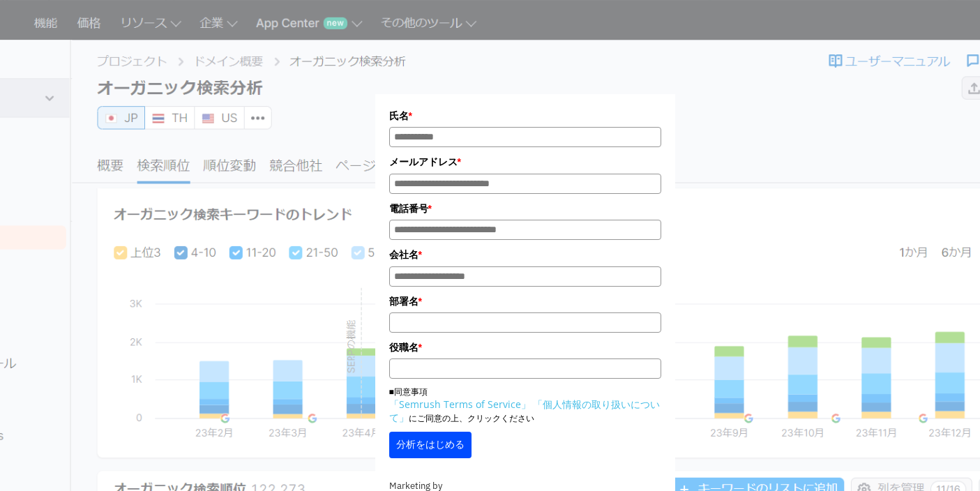 The width and height of the screenshot is (980, 491). I want to click on button: 分析をはじめる, so click(431, 444).